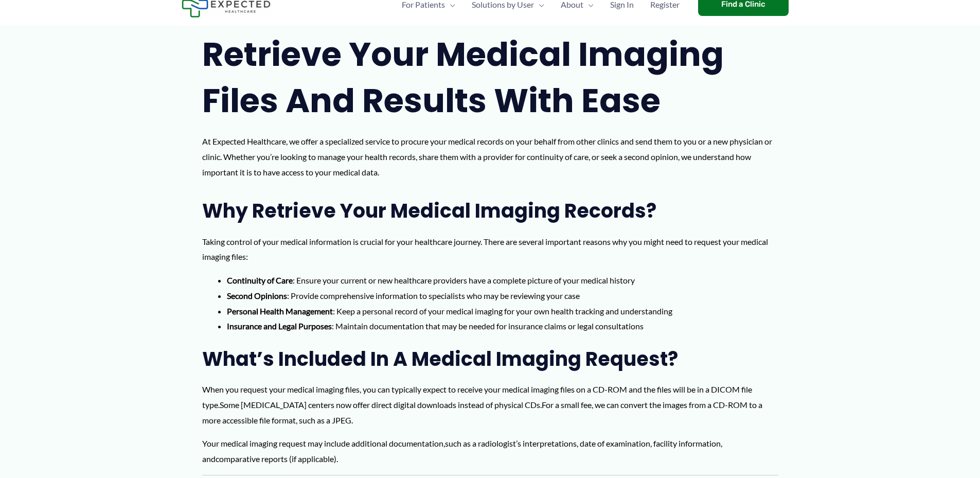 Image resolution: width=980 pixels, height=478 pixels. Describe the element at coordinates (490, 249) in the screenshot. I see `p: Taking control of your medical information is crucial for your healthcare journey. There are seve...` at that location.